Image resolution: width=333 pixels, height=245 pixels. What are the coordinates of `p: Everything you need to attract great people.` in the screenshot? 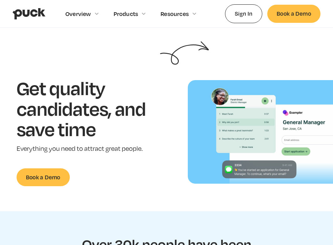 It's located at (91, 149).